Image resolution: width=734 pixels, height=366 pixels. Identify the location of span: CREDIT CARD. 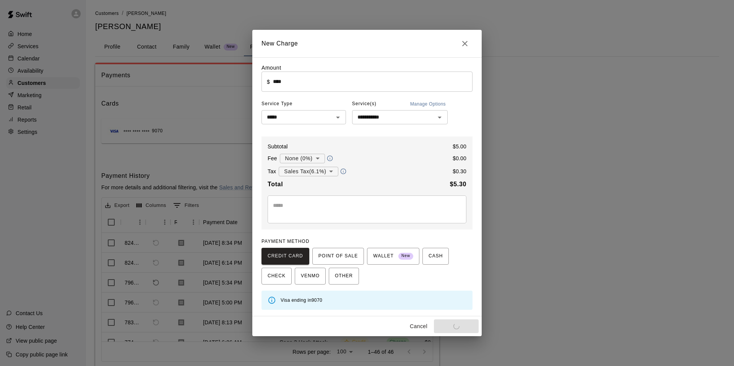
(285, 256).